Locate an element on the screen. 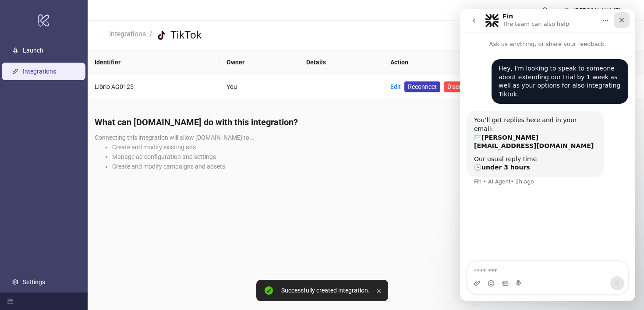  li: Create and modify campaigns and adsets is located at coordinates (374, 167).